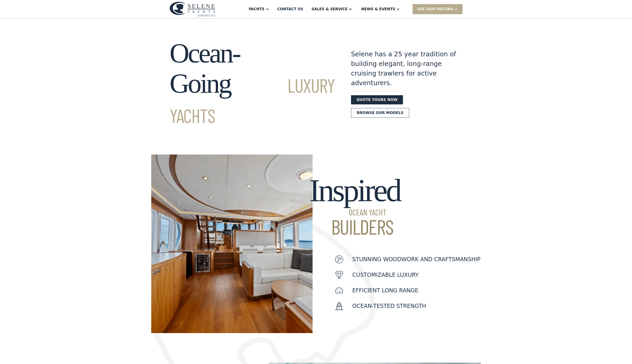  I want to click on h2: Inspired, so click(355, 205).